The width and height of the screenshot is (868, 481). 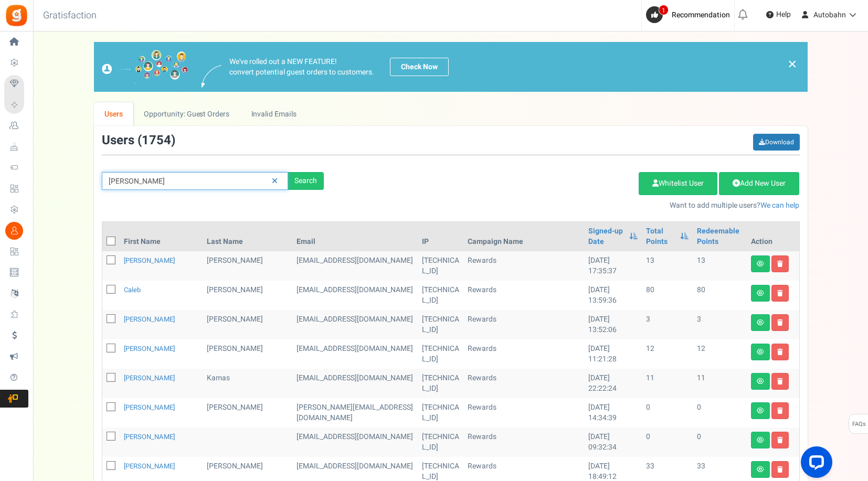 I want to click on h3: Users ( ), so click(x=138, y=141).